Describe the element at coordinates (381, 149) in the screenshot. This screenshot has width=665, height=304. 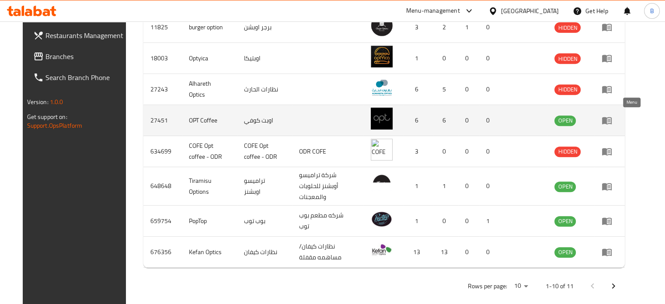
I see `img: COFE Opt coffee - ODR` at that location.